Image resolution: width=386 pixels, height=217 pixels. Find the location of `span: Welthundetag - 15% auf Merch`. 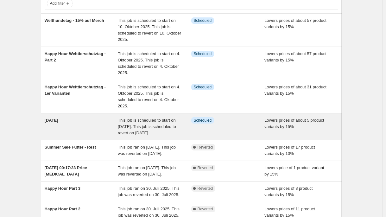

span: Welthundetag - 15% auf Merch is located at coordinates (74, 20).